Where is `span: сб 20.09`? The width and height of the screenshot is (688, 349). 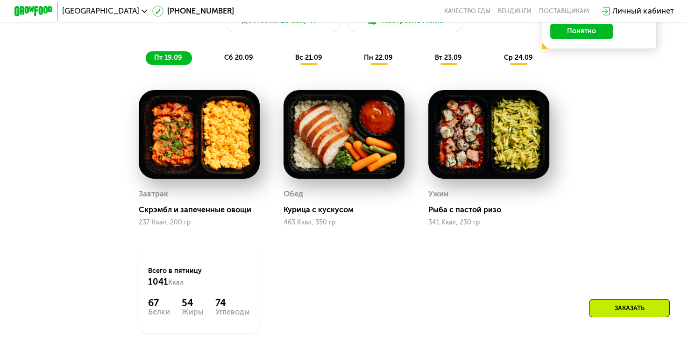
span: сб 20.09 is located at coordinates (239, 57).